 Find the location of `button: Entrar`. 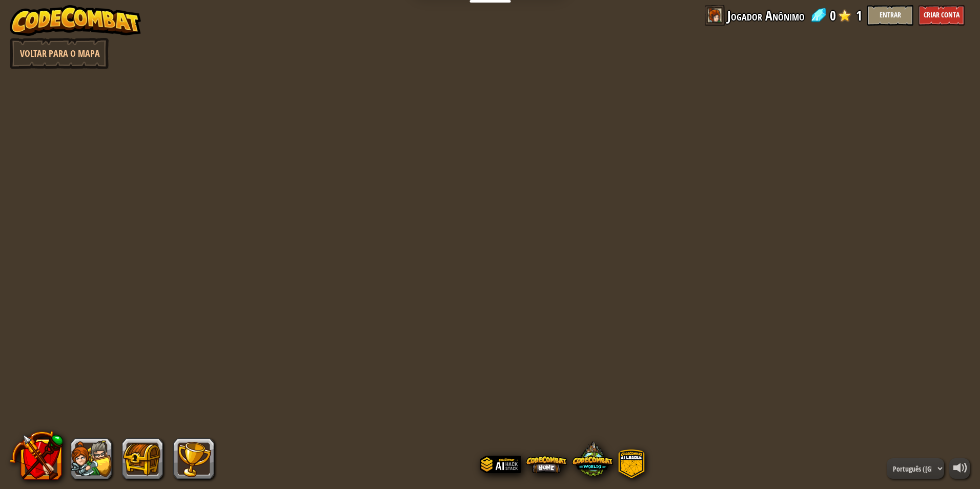

button: Entrar is located at coordinates (890, 16).